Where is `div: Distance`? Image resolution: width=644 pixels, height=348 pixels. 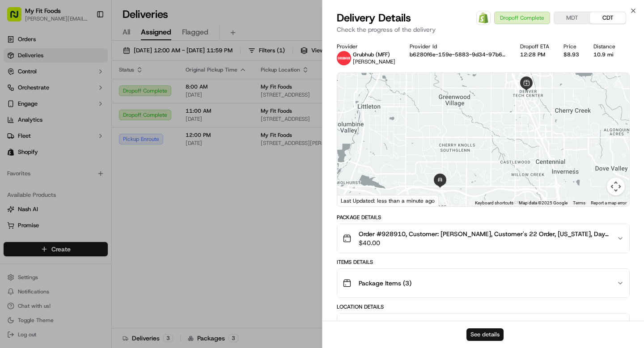
div: Distance is located at coordinates (604, 46).